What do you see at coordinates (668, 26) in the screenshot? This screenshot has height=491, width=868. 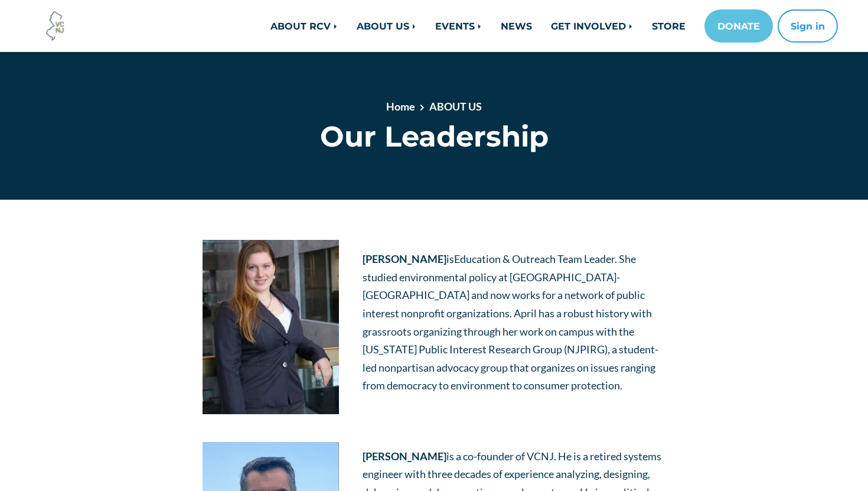 I see `a: STORE` at bounding box center [668, 26].